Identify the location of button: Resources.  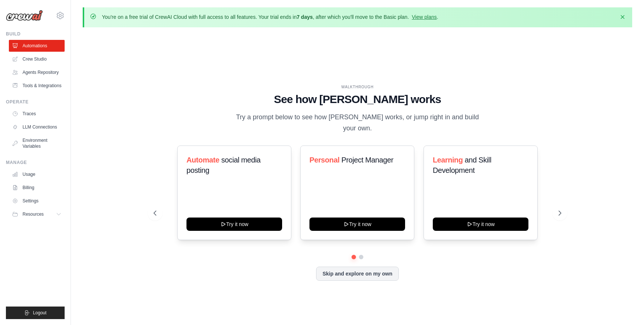
(36, 214).